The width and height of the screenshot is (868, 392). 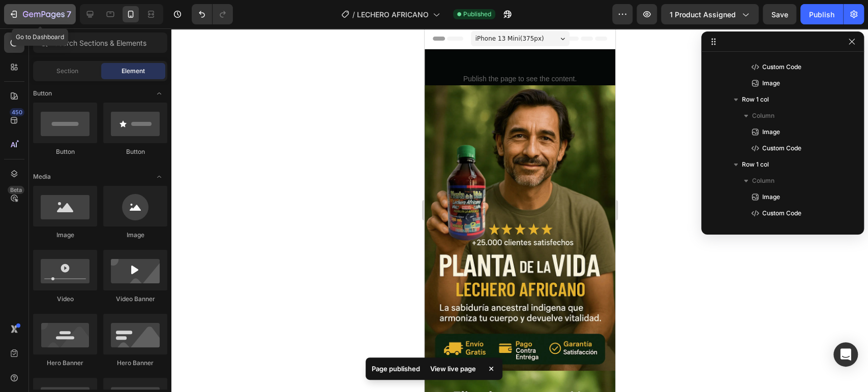 I want to click on div: Video, so click(x=65, y=299).